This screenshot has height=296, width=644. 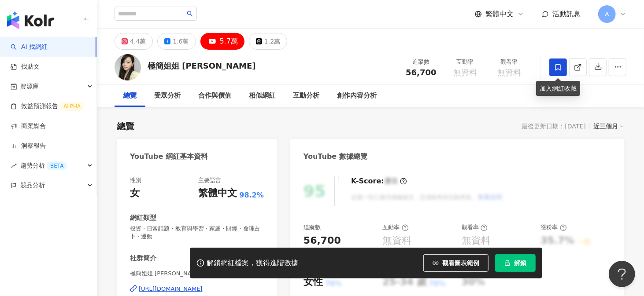 What do you see at coordinates (461, 263) in the screenshot?
I see `span: 觀看圖表範例` at bounding box center [461, 263].